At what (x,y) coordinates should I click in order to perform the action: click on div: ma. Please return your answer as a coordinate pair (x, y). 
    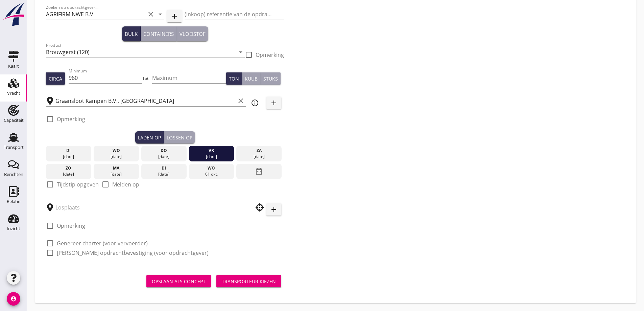
    Looking at the image, I should click on (116, 168).